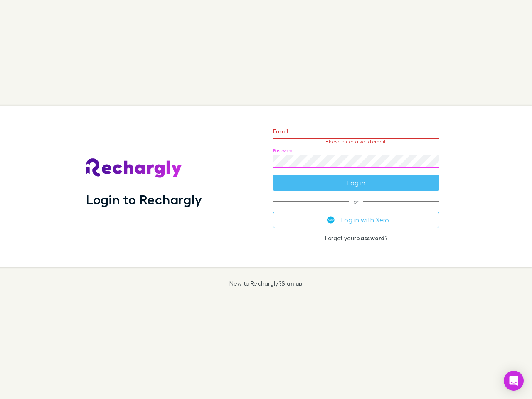 The width and height of the screenshot is (532, 399). What do you see at coordinates (356, 201) in the screenshot?
I see `span: or` at bounding box center [356, 201].